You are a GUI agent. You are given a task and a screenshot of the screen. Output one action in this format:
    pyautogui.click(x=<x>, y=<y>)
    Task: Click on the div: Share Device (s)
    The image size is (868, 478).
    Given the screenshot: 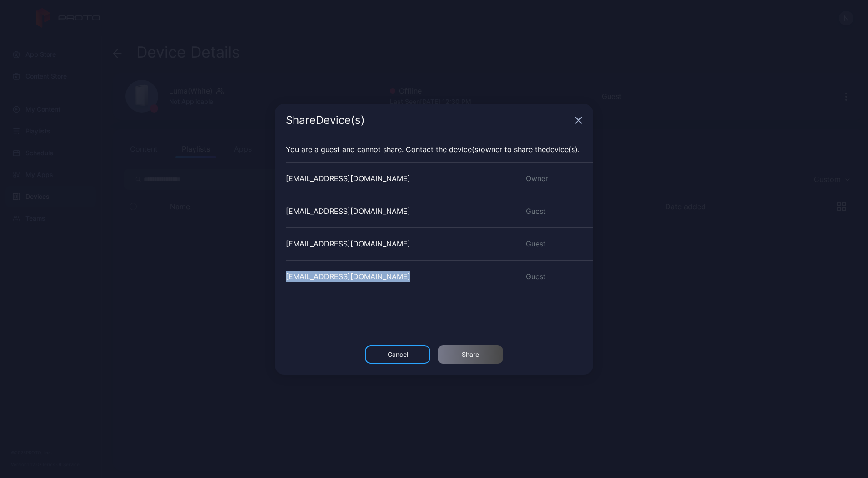 What is the action you would take?
    pyautogui.click(x=428, y=120)
    